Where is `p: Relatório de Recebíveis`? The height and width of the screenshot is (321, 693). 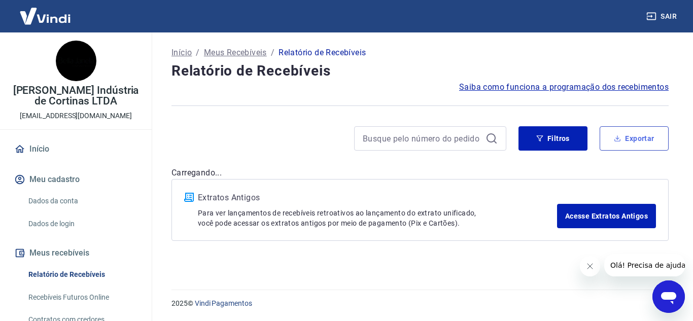
p: Relatório de Recebíveis is located at coordinates (322, 53).